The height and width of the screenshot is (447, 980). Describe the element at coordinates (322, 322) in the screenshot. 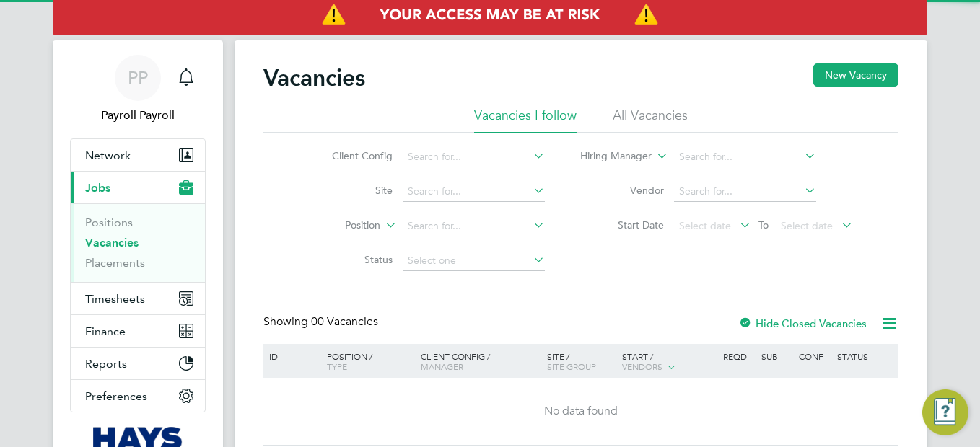

I see `div: Showing` at that location.